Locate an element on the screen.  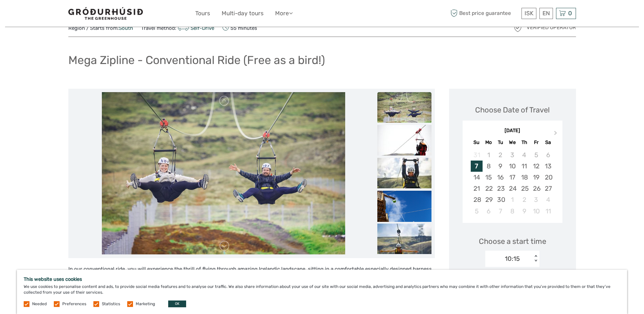
label: Statistics is located at coordinates (111, 304).